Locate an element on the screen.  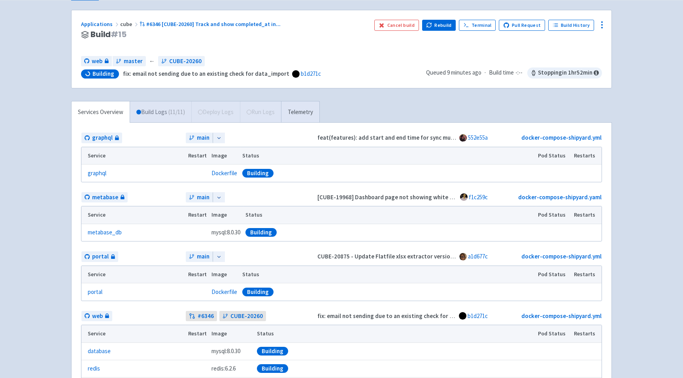
button: Cancel build is located at coordinates (396, 25).